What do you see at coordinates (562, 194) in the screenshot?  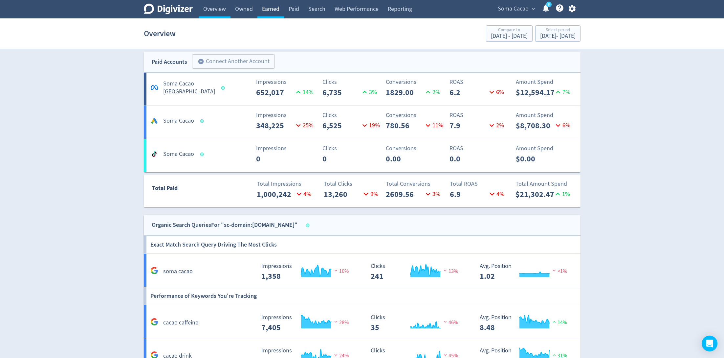 I see `p: 1 %` at bounding box center [562, 194].